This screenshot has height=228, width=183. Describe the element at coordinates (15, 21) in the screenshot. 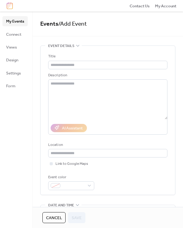

I see `a: My Events` at that location.